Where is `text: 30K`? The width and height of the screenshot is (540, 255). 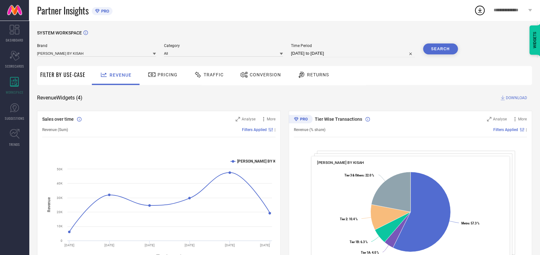 text: 30K is located at coordinates (60, 198).